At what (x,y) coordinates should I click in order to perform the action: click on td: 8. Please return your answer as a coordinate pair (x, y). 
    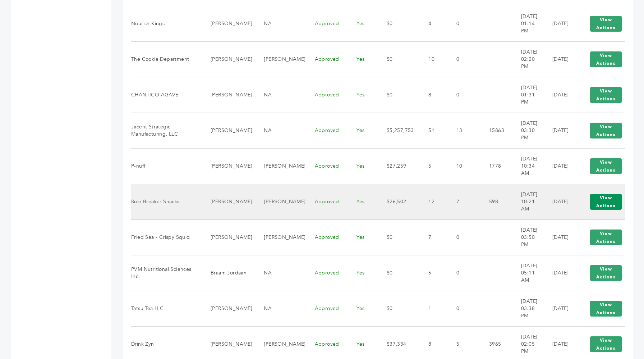
    Looking at the image, I should click on (433, 95).